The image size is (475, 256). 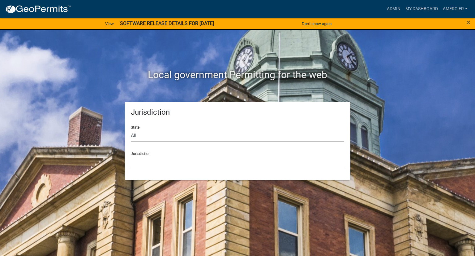 What do you see at coordinates (317, 24) in the screenshot?
I see `button: Don't show again` at bounding box center [317, 24].